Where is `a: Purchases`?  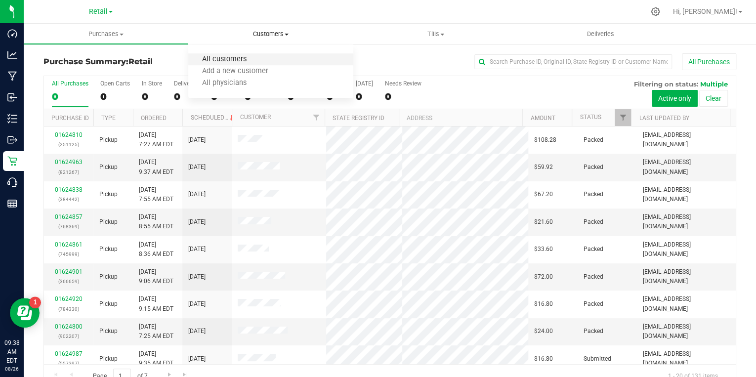
a: Purchases is located at coordinates (106, 34).